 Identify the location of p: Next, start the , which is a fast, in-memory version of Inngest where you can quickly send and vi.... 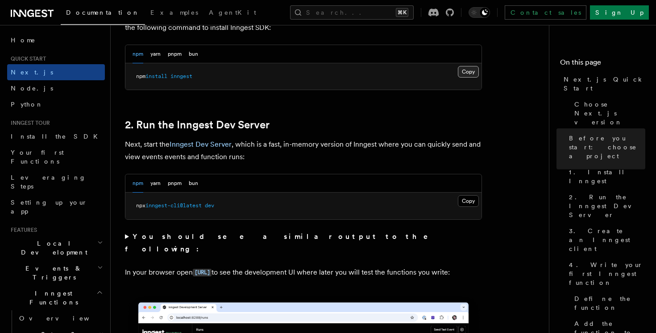
(303, 151).